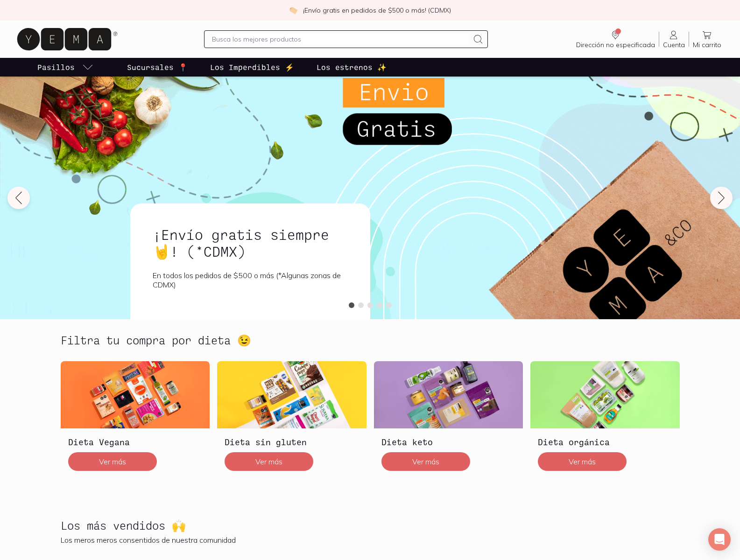  What do you see at coordinates (615, 39) in the screenshot?
I see `a: Dirección no especificada` at bounding box center [615, 39].